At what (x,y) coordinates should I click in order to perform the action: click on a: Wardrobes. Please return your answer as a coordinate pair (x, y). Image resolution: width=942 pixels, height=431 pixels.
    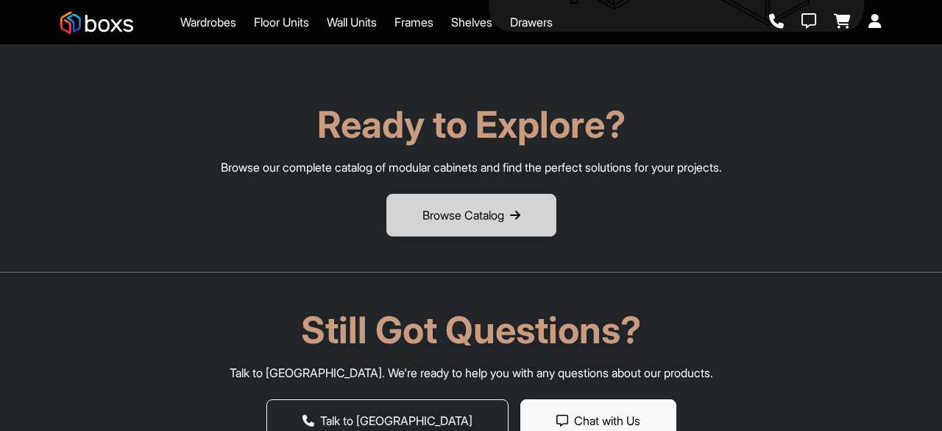
    Looking at the image, I should click on (208, 22).